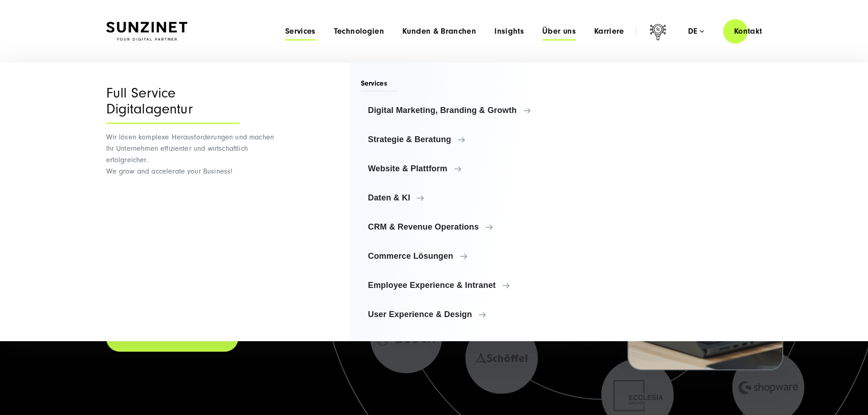  What do you see at coordinates (146, 32) in the screenshot?
I see `img: SUNZINET Full Service Digital Agentur` at bounding box center [146, 32].